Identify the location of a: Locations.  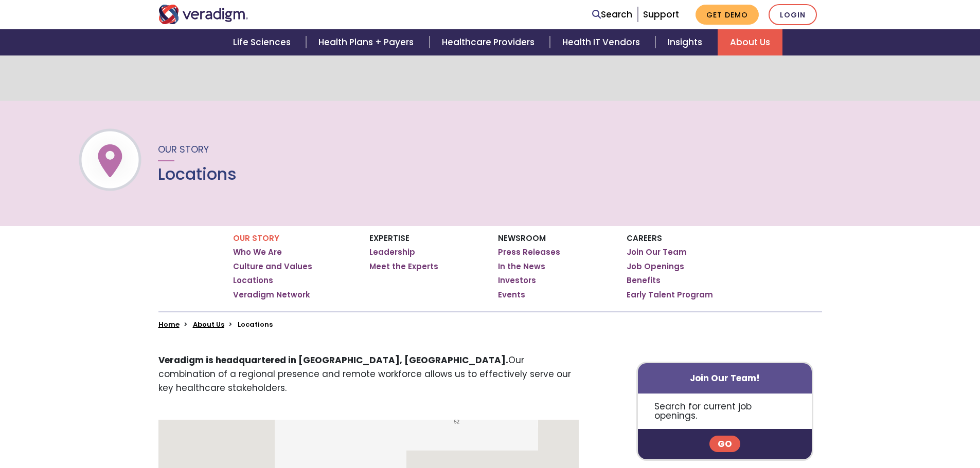
(253, 281).